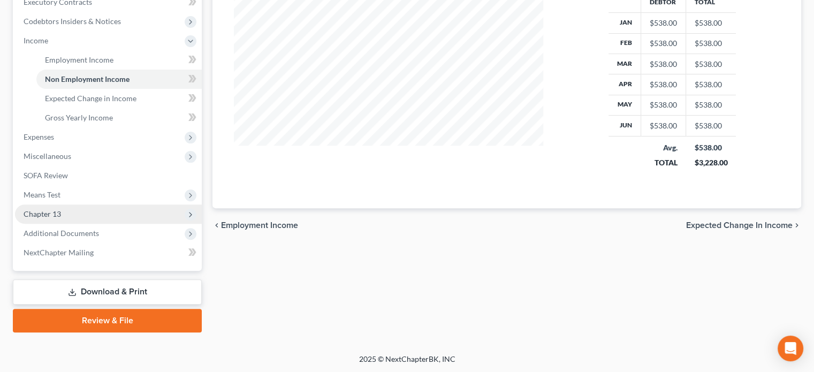  What do you see at coordinates (47, 156) in the screenshot?
I see `span: Miscellaneous` at bounding box center [47, 156].